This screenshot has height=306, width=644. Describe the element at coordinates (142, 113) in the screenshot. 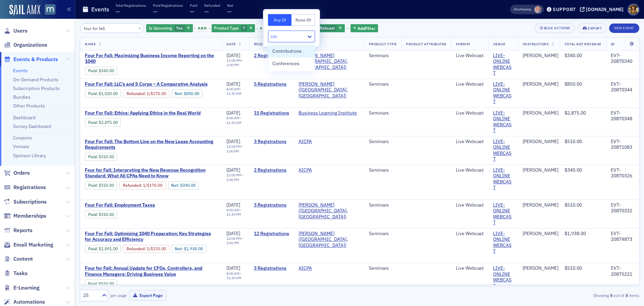

I see `a: Four For Fall: Ethics: Applying Ethics in the Real World` at that location.